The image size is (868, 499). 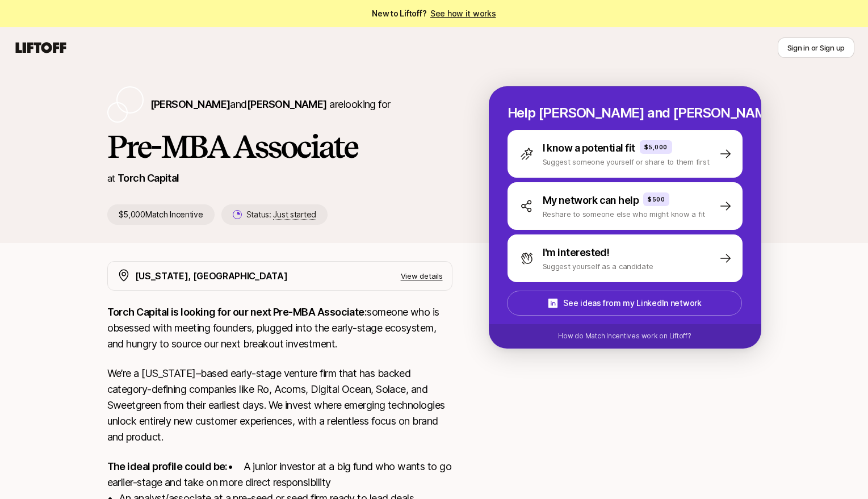 What do you see at coordinates (280, 147) in the screenshot?
I see `h1: Pre-MBA Associate` at bounding box center [280, 147].